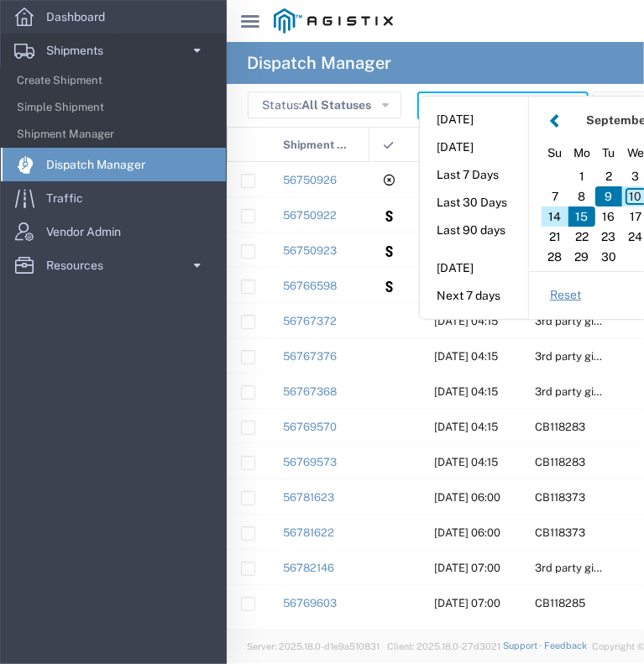  I want to click on button: Last 90 days, so click(473, 230).